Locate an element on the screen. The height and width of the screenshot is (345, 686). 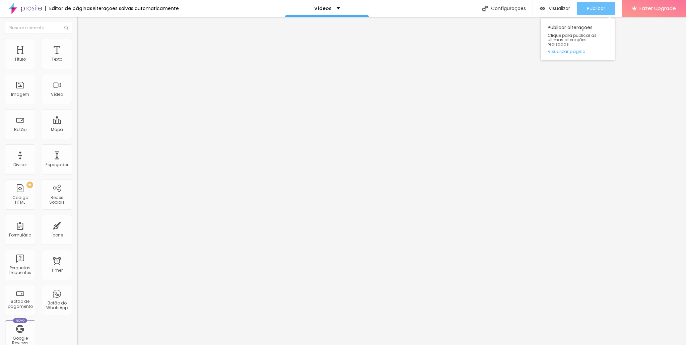
div: Ícone is located at coordinates (57, 235).